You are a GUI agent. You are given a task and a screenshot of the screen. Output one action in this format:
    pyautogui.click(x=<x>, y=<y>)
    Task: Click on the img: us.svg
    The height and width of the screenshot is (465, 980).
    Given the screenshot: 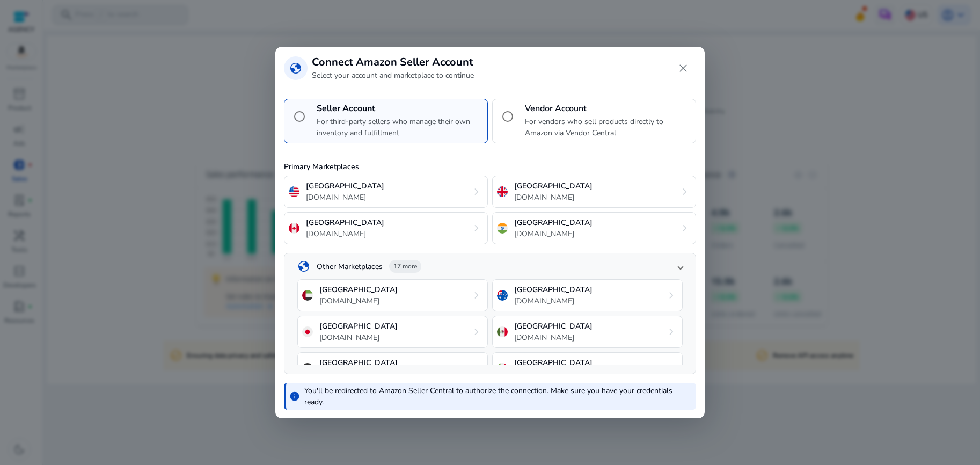 What is the action you would take?
    pyautogui.click(x=294, y=192)
    